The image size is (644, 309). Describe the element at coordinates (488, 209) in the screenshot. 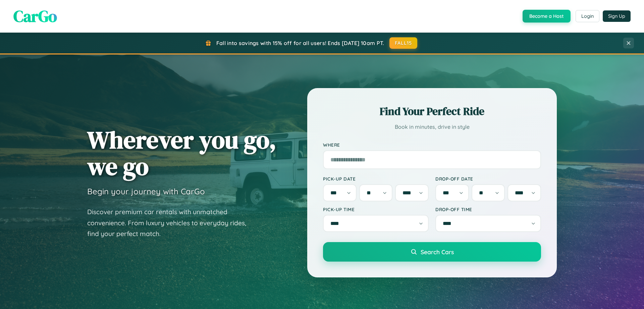

I see `label: Drop-off Time` at that location.